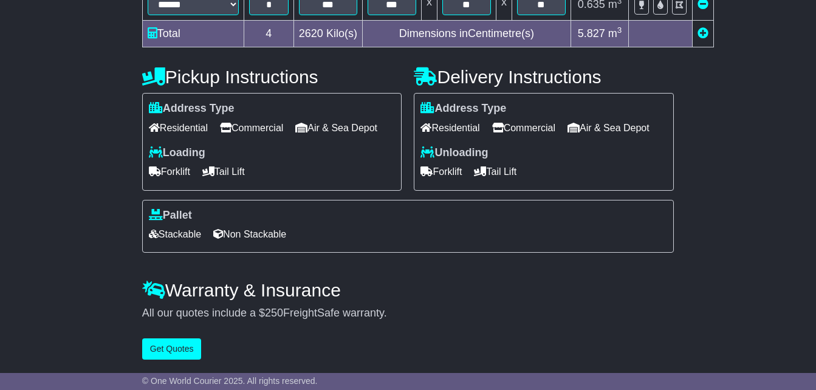  I want to click on h4: Warranty & Insurance, so click(407, 290).